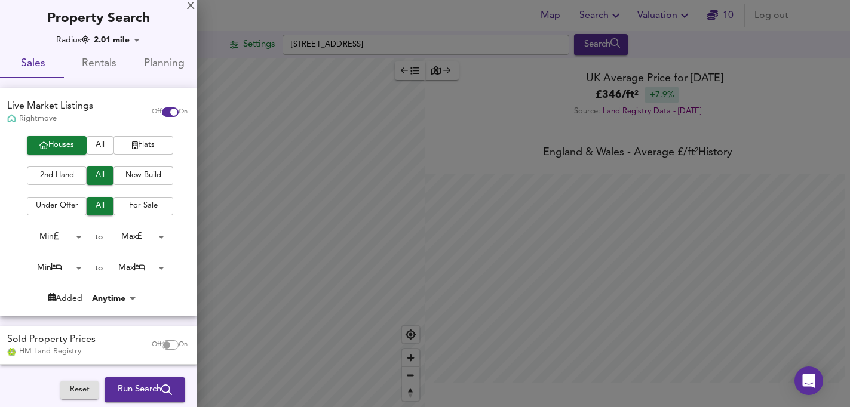 The width and height of the screenshot is (850, 407). I want to click on button: 2nd Hand, so click(57, 176).